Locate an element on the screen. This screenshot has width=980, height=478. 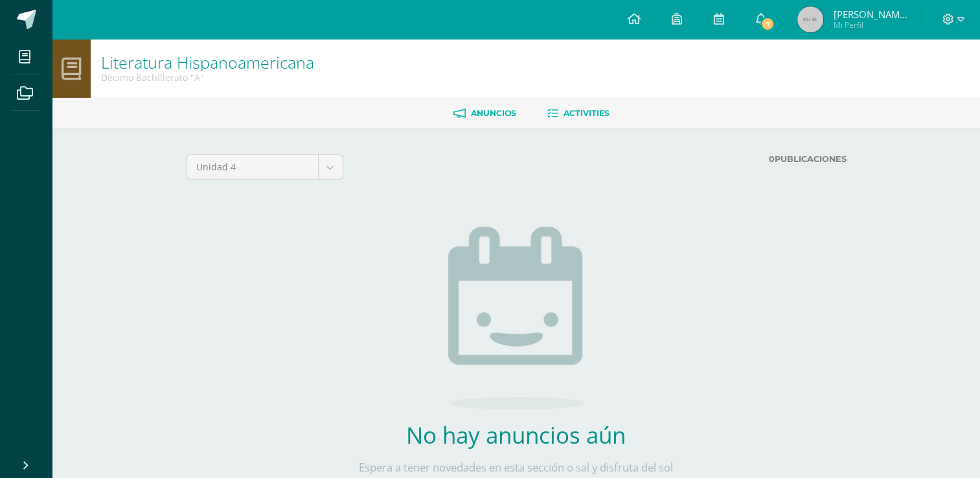
span: Activities is located at coordinates (586, 113).